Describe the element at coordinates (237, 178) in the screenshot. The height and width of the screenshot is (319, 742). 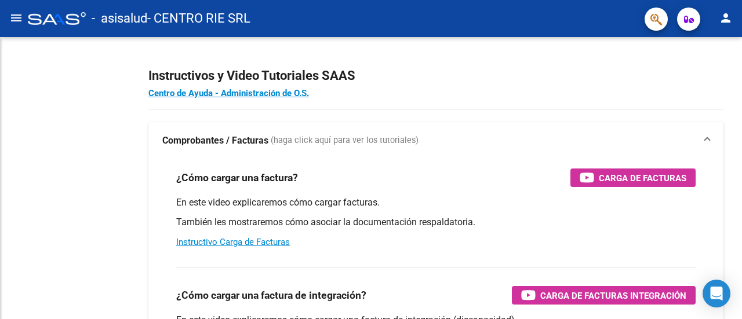
I see `h3: ¿Cómo cargar una factura?` at that location.